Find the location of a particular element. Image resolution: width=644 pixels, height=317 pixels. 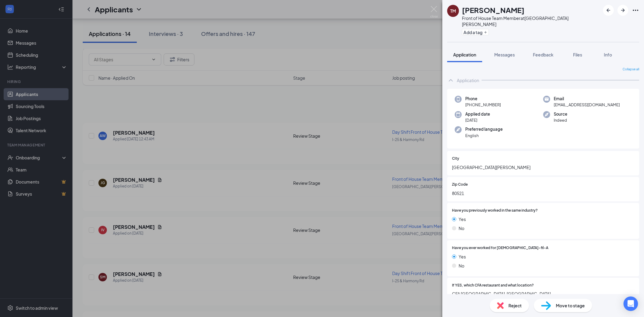

button: PlusAdd a tag is located at coordinates (475, 32).